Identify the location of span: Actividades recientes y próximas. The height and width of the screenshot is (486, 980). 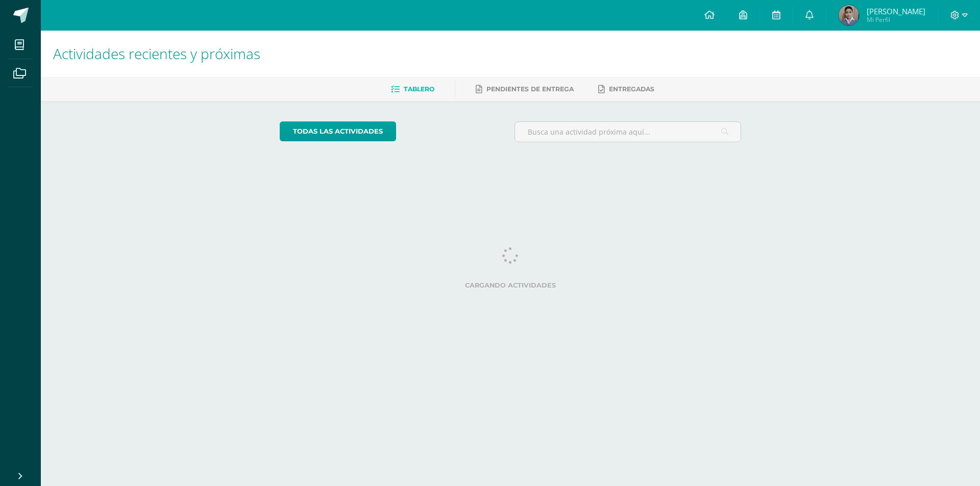
(157, 53).